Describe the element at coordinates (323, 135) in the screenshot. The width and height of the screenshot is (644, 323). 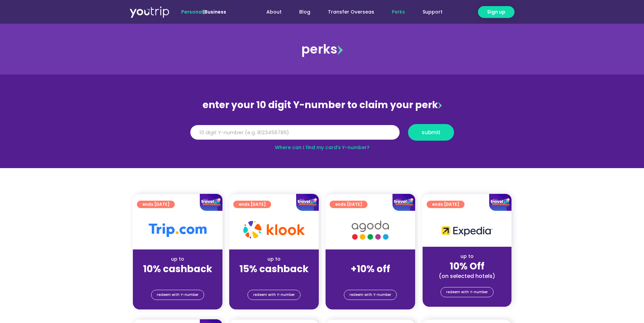
I see `form: Y Number` at that location.